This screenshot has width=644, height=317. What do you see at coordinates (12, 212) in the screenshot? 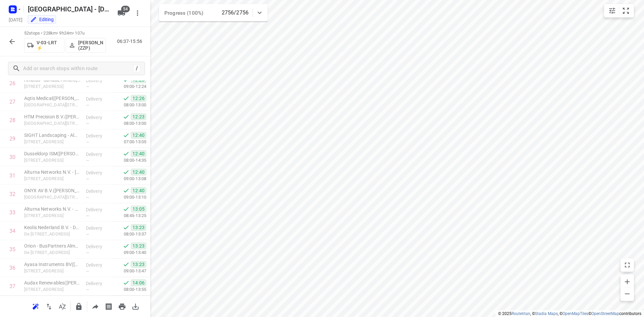
I see `div: 33` at bounding box center [12, 212].